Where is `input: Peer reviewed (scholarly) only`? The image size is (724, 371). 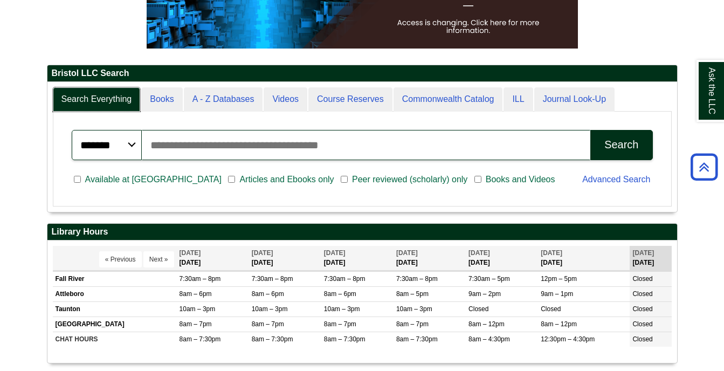
input: Peer reviewed (scholarly) only is located at coordinates (344, 180).